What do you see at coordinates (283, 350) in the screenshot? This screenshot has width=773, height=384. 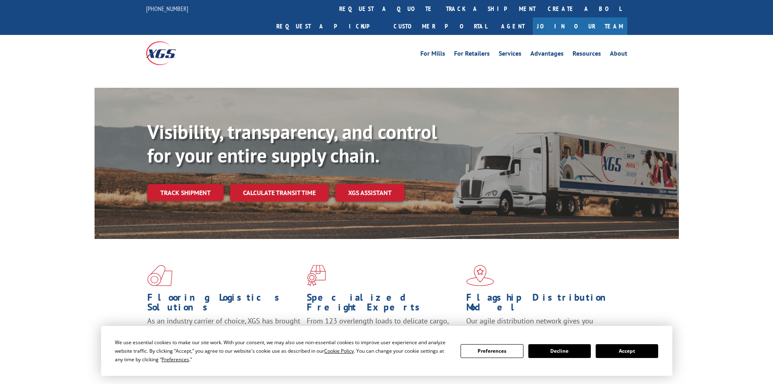 I see `div: We use essential cookies to make our site work. With your consent, we may also use non-essential ...` at bounding box center [283, 350].